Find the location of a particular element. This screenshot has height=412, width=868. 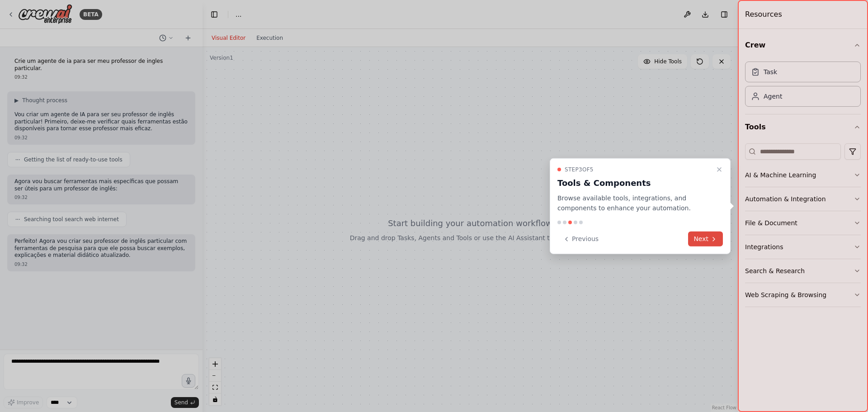

button: Previous is located at coordinates (580, 239).